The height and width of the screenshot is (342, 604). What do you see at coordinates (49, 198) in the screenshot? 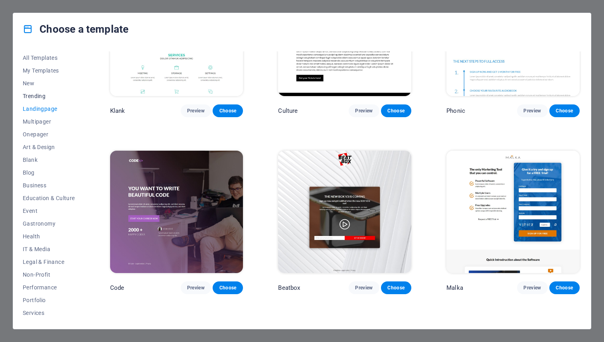
I see `button: Education & Culture` at bounding box center [49, 198].